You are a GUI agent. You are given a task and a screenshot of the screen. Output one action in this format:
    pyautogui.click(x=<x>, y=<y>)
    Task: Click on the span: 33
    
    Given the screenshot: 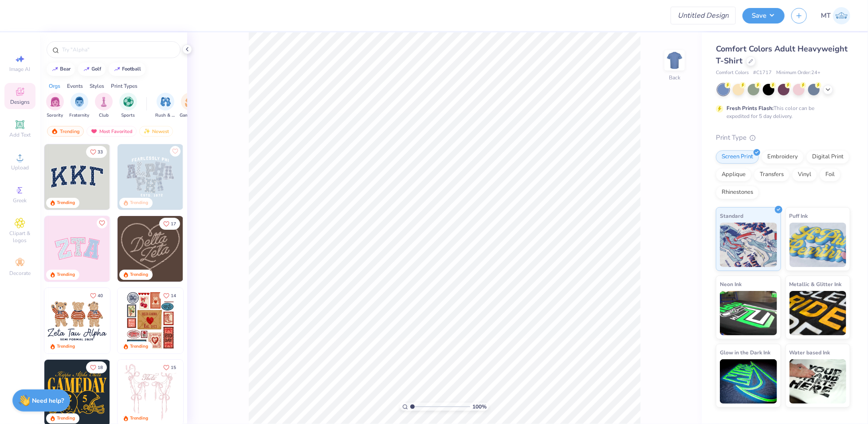 What is the action you would take?
    pyautogui.click(x=100, y=152)
    